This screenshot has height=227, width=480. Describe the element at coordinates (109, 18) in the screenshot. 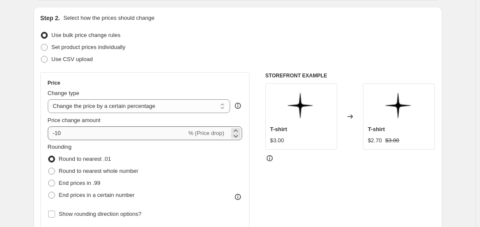

I see `p: Select how the prices should change` at that location.